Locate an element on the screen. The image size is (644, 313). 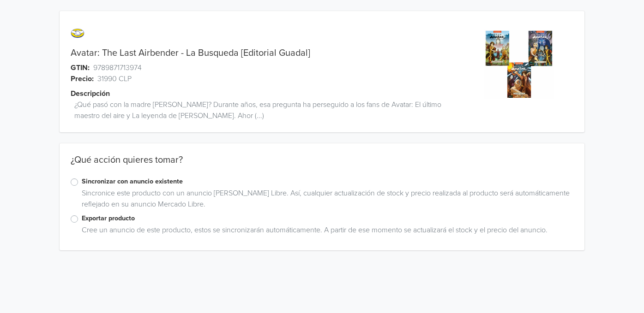
label: Exportar producto is located at coordinates (328, 218).